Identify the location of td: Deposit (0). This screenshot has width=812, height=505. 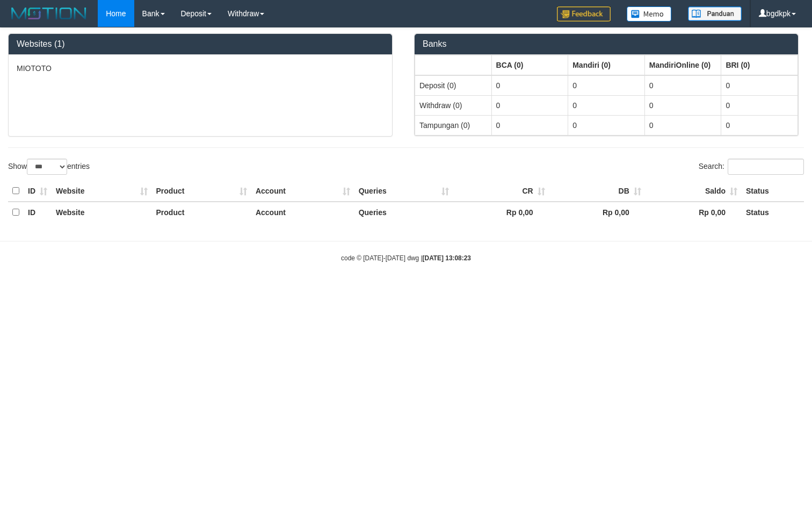
(454, 85).